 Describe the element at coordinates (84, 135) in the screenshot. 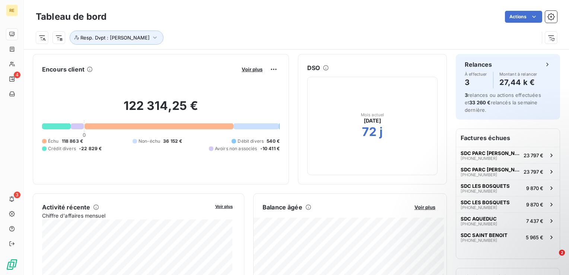

I see `span: 0` at that location.